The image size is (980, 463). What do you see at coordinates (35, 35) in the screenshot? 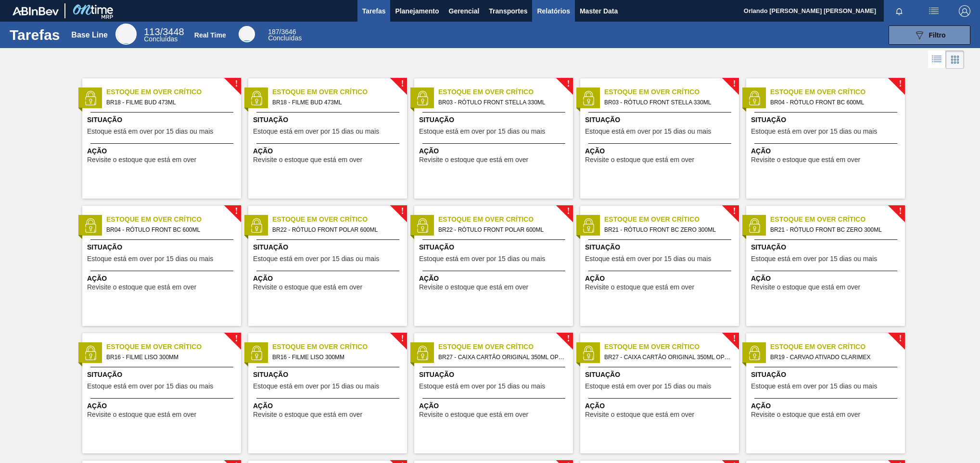
I see `h1: Tarefas` at bounding box center [35, 35].